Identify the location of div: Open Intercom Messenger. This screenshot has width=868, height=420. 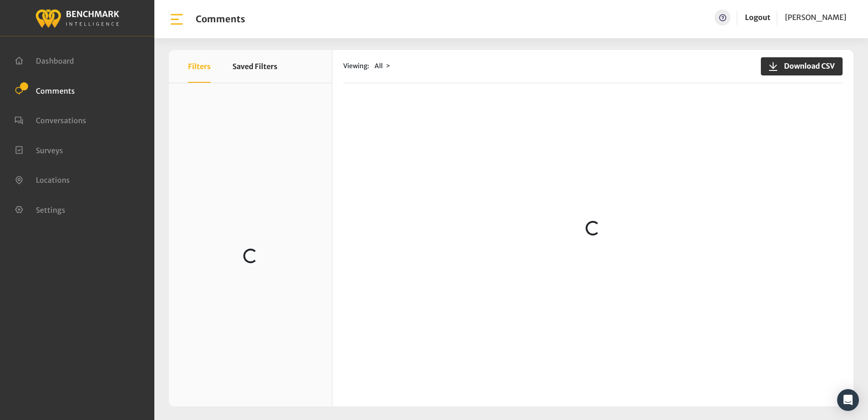
(848, 400).